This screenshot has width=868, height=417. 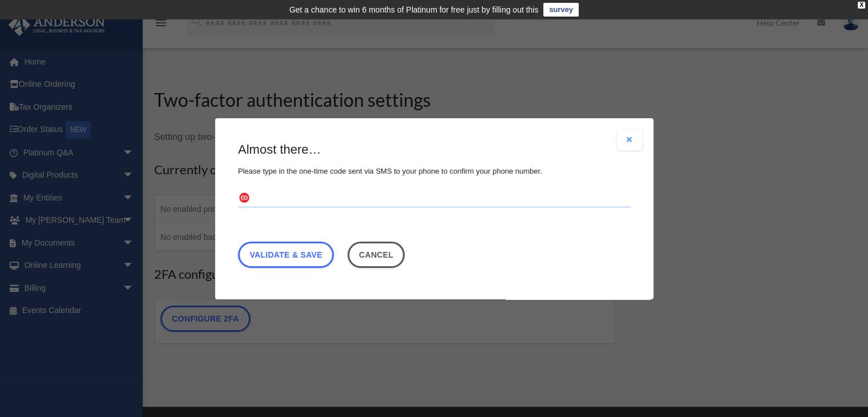 What do you see at coordinates (286, 255) in the screenshot?
I see `a: Validate & Save` at bounding box center [286, 255].